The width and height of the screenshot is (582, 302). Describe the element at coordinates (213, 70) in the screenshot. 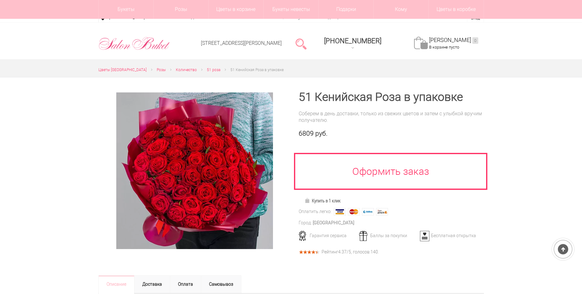

I see `a: 51 роза` at that location.